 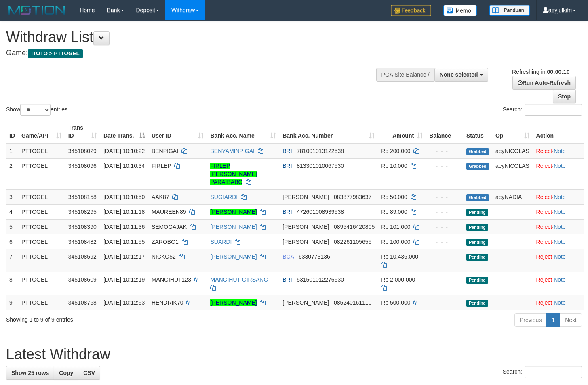 I want to click on th: Bank Acc. Number: activate to sort column ascending, so click(x=328, y=132).